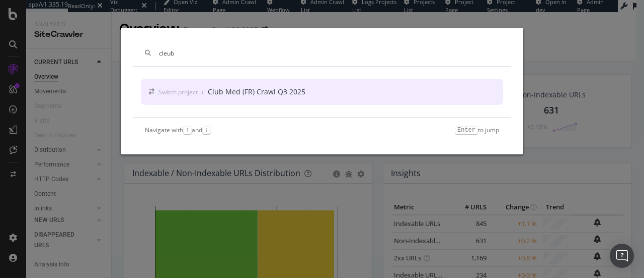 The image size is (644, 278). What do you see at coordinates (256, 91) in the screenshot?
I see `div: Club Med (FR) Crawl Q3 2025` at bounding box center [256, 91].